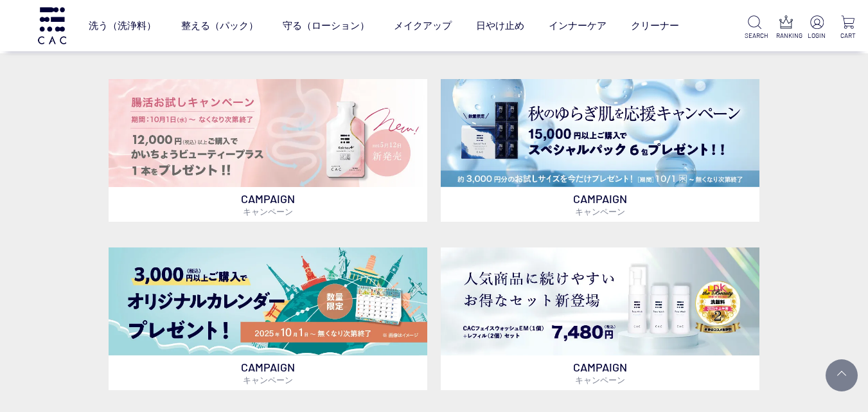 The width and height of the screenshot is (868, 412). What do you see at coordinates (847, 35) in the screenshot?
I see `p: CART` at bounding box center [847, 35].